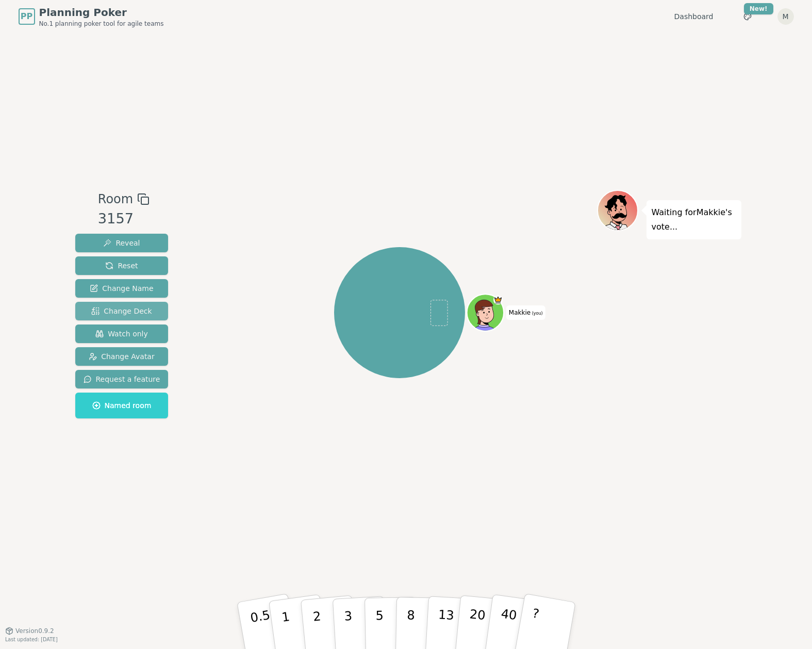 The image size is (812, 649). What do you see at coordinates (122, 357) in the screenshot?
I see `span: Change Avatar` at bounding box center [122, 357].